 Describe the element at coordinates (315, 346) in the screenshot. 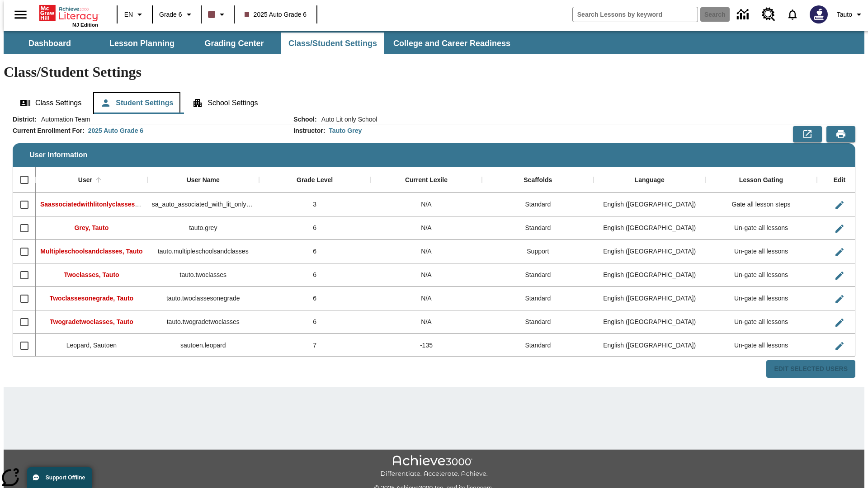

I see `div: 7` at that location.